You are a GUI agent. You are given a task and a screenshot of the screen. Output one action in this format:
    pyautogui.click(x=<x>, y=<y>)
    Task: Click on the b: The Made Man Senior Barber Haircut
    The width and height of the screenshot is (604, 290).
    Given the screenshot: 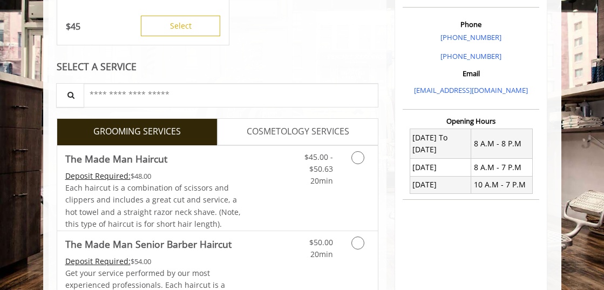 What is the action you would take?
    pyautogui.click(x=148, y=244)
    